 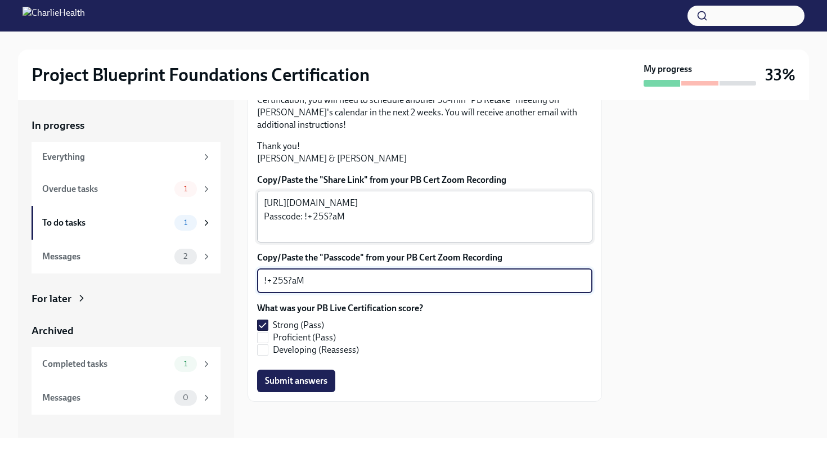 I want to click on a: Everything, so click(x=126, y=157).